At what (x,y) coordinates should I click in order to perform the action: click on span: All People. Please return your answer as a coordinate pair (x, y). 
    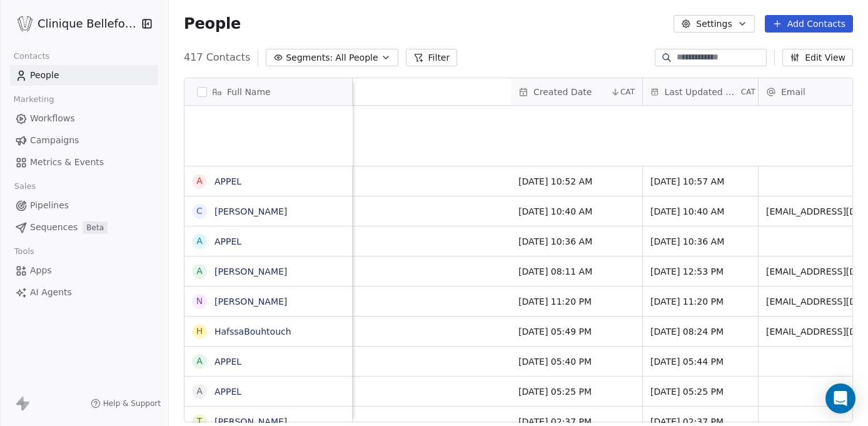
    Looking at the image, I should click on (356, 58).